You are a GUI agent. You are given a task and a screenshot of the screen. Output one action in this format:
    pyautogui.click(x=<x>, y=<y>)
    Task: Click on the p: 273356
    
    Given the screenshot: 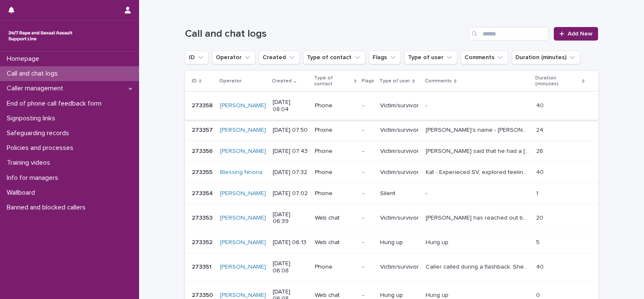 What is the action you would take?
    pyautogui.click(x=203, y=150)
    